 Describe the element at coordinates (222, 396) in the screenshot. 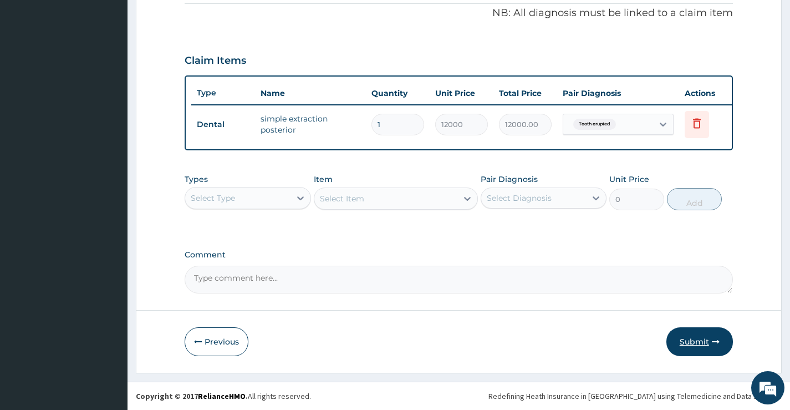

I see `a: RelianceHMO` at that location.